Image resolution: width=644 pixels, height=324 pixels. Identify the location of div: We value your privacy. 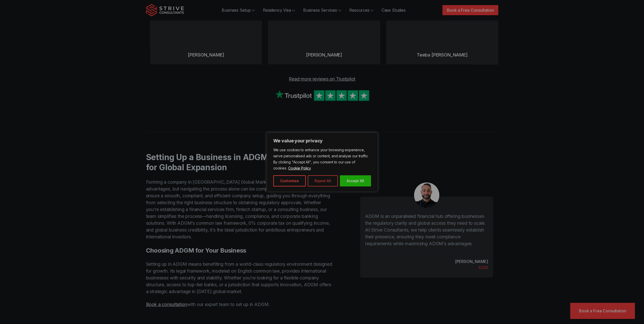
(322, 162).